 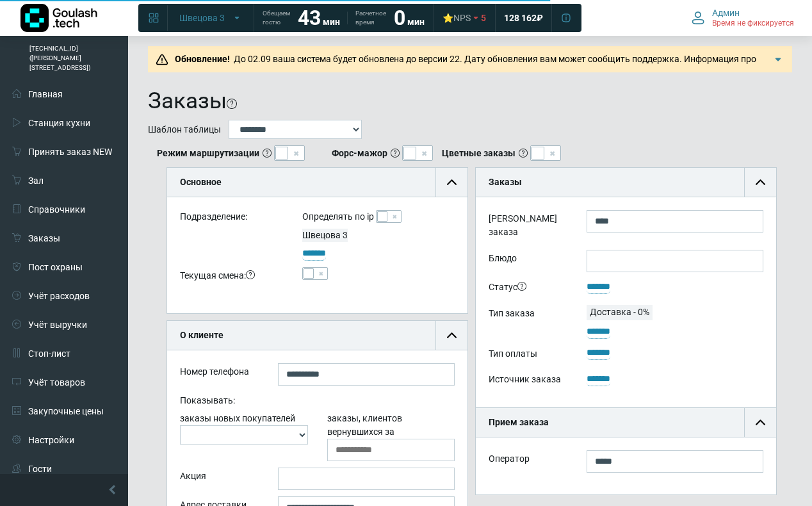 I want to click on b: Режим маршрутизации, so click(x=208, y=153).